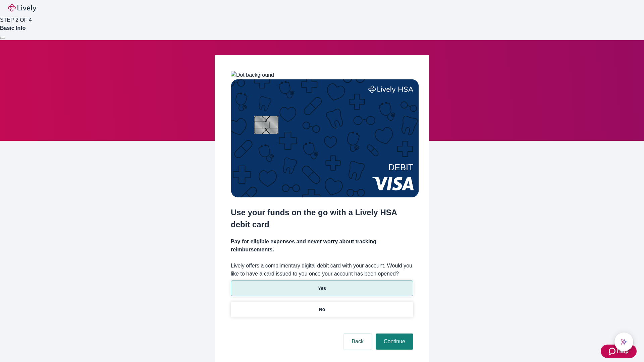  What do you see at coordinates (22, 8) in the screenshot?
I see `img: Lively` at bounding box center [22, 8].